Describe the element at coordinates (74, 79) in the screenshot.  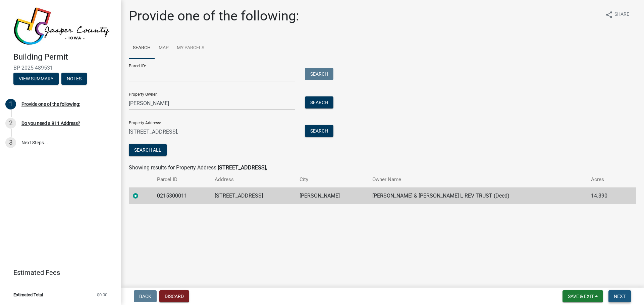
I see `wm-modal-confirm: Notes` at that location.